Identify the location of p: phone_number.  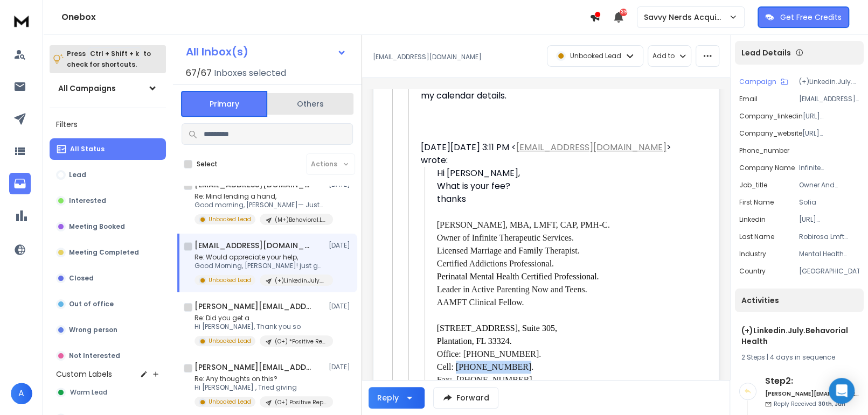
(764, 151).